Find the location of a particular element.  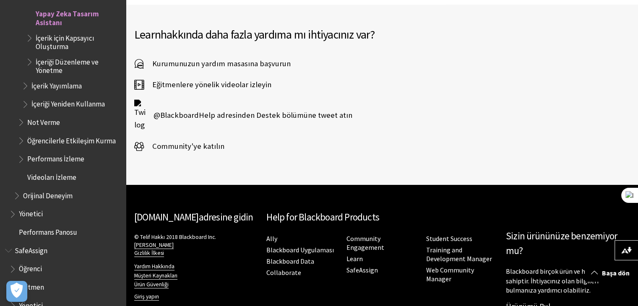

span: Performans İzleme is located at coordinates (56, 158).